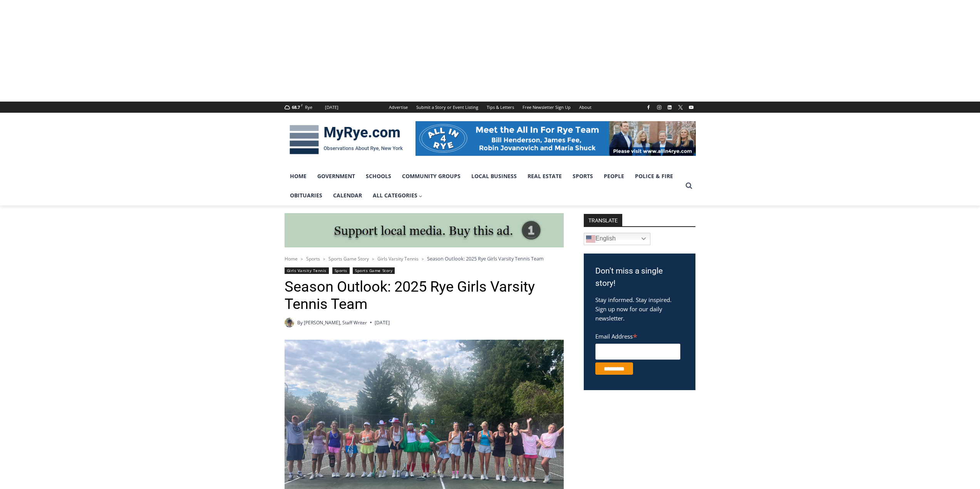 The height and width of the screenshot is (489, 980). What do you see at coordinates (603, 220) in the screenshot?
I see `strong: TRANSLATE` at bounding box center [603, 220].